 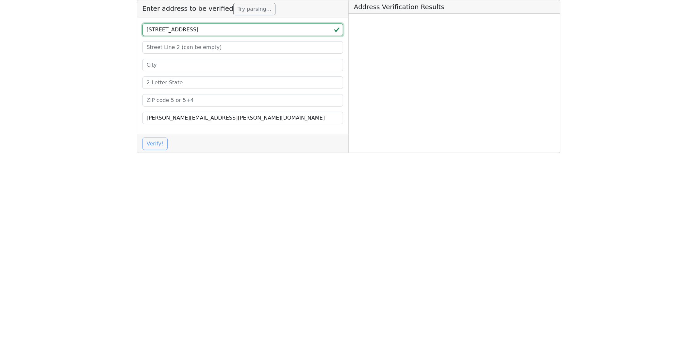 What do you see at coordinates (243, 65) in the screenshot?
I see `input: City` at bounding box center [243, 65].